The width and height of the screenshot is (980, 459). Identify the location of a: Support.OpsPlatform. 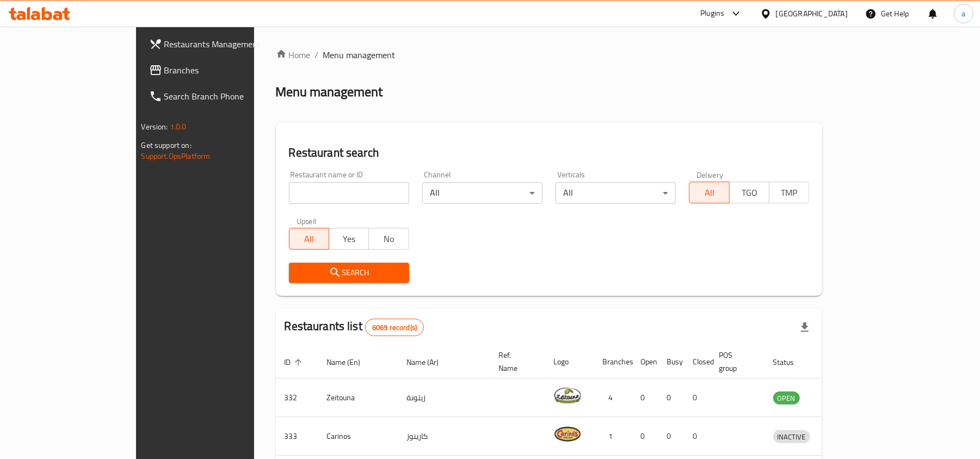
(176, 157).